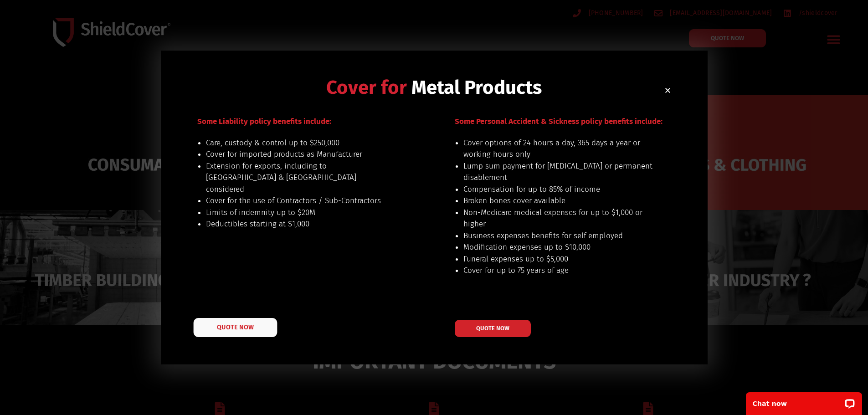 The height and width of the screenshot is (415, 868). What do you see at coordinates (559, 189) in the screenshot?
I see `li: Compensation for up to 85% of income` at bounding box center [559, 189].